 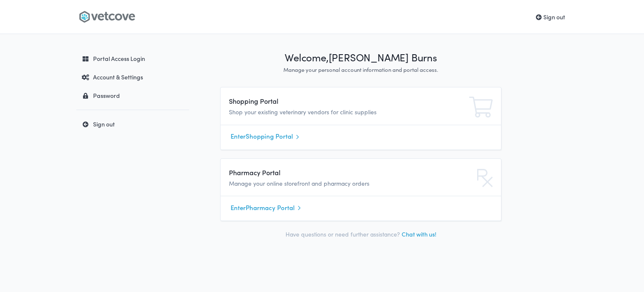 I want to click on a: Chat with us!, so click(x=419, y=234).